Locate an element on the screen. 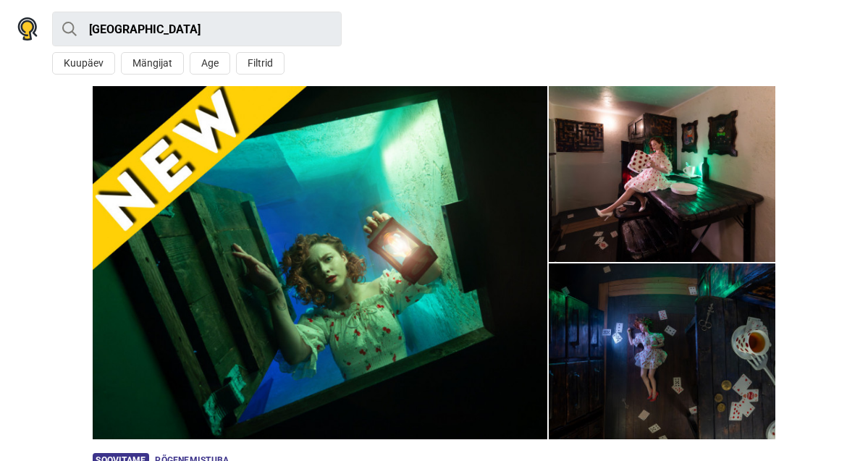 Image resolution: width=868 pixels, height=461 pixels. button: Age is located at coordinates (210, 63).